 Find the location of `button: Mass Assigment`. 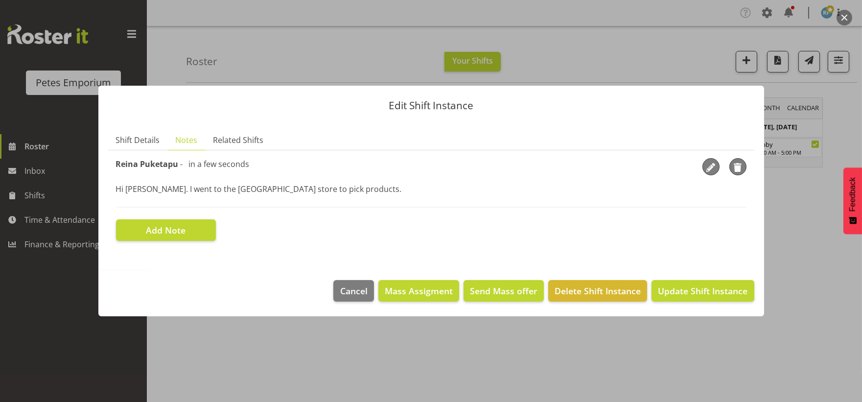

button: Mass Assigment is located at coordinates (419, 291).